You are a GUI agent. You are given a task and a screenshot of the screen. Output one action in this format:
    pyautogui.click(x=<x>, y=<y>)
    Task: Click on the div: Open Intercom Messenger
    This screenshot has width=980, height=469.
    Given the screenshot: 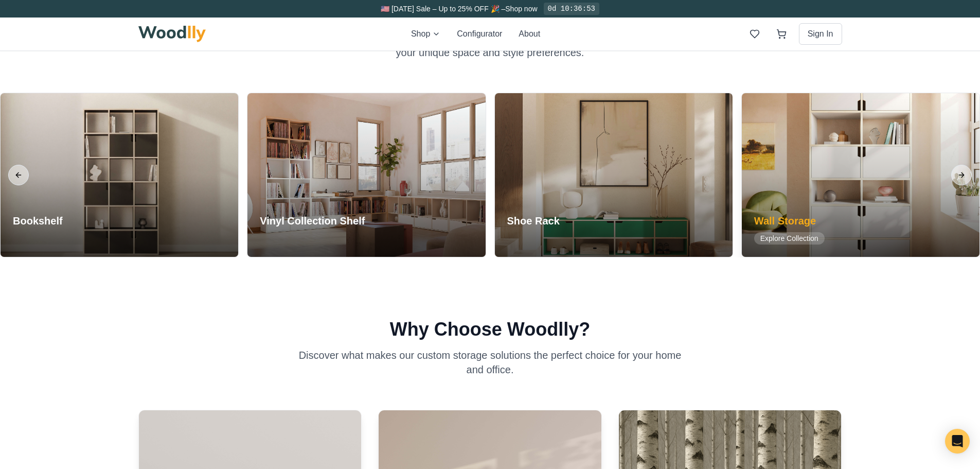 What is the action you would take?
    pyautogui.click(x=957, y=441)
    